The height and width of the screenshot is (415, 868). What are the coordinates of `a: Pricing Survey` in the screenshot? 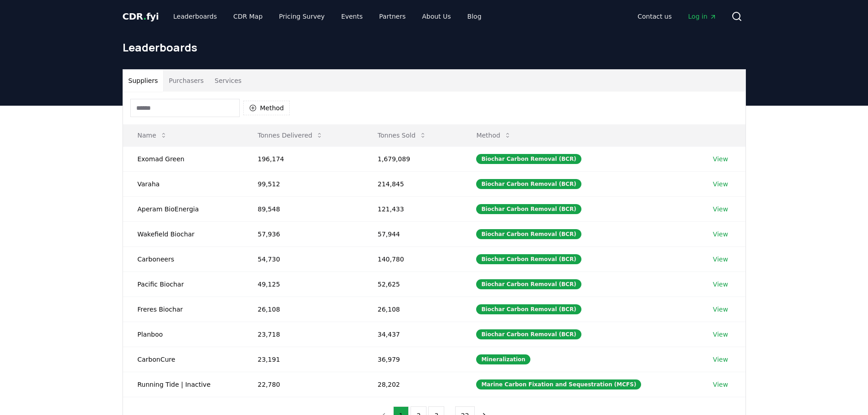 It's located at (302, 16).